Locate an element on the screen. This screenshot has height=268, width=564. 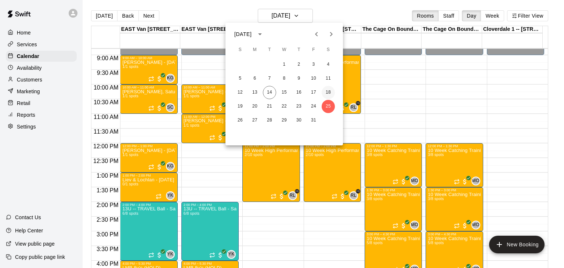
button: 28 is located at coordinates (269, 120).